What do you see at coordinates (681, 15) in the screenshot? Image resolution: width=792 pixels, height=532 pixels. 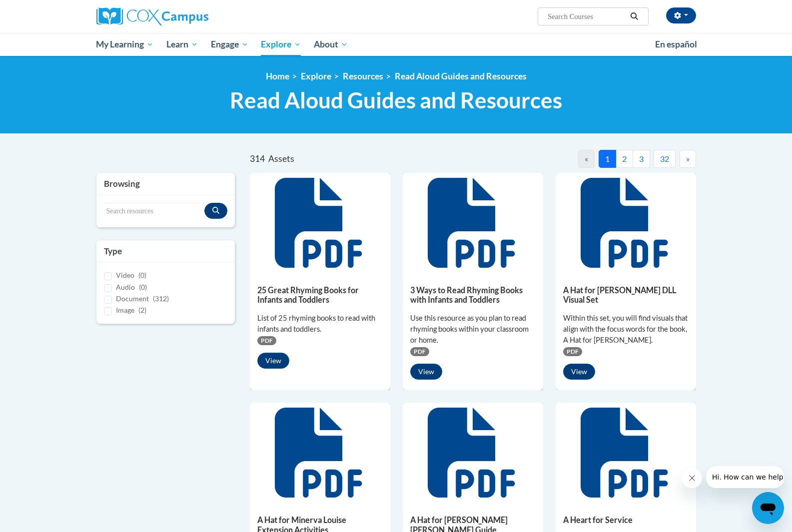 I see `button: Account Settings` at bounding box center [681, 15].